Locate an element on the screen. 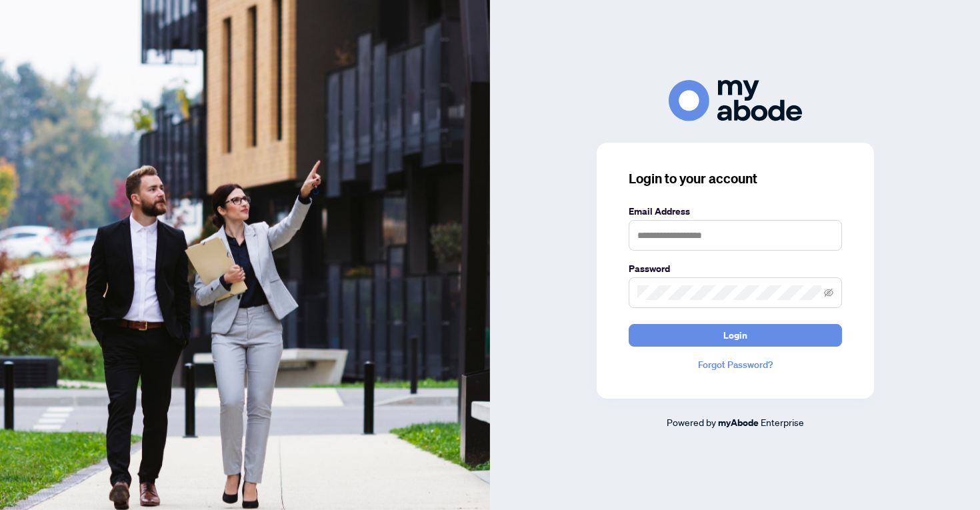 The image size is (980, 510). a: myAbode is located at coordinates (738, 423).